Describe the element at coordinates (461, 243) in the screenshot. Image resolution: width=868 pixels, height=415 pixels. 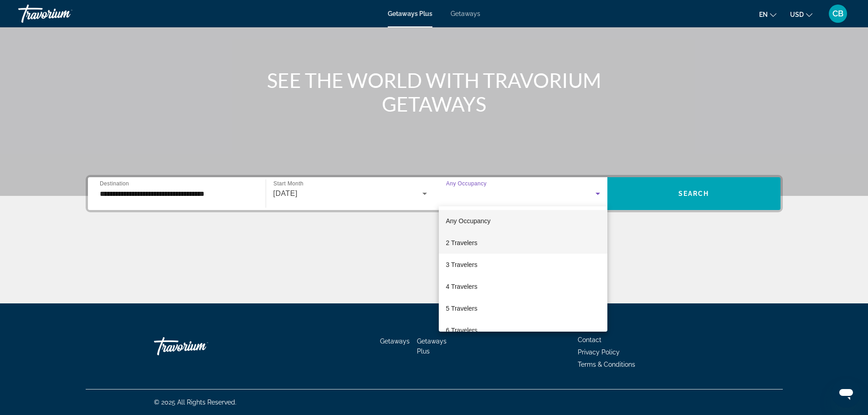
I see `span: 2 Travelers` at that location.